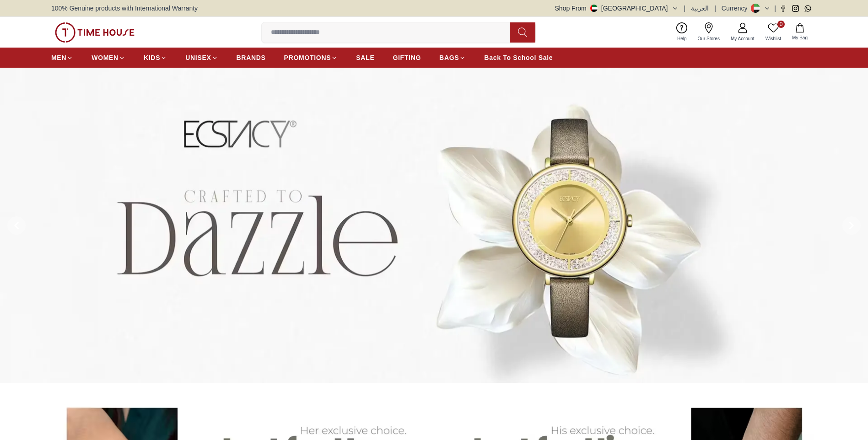 This screenshot has height=440, width=868. I want to click on a: Whatsapp, so click(808, 8).